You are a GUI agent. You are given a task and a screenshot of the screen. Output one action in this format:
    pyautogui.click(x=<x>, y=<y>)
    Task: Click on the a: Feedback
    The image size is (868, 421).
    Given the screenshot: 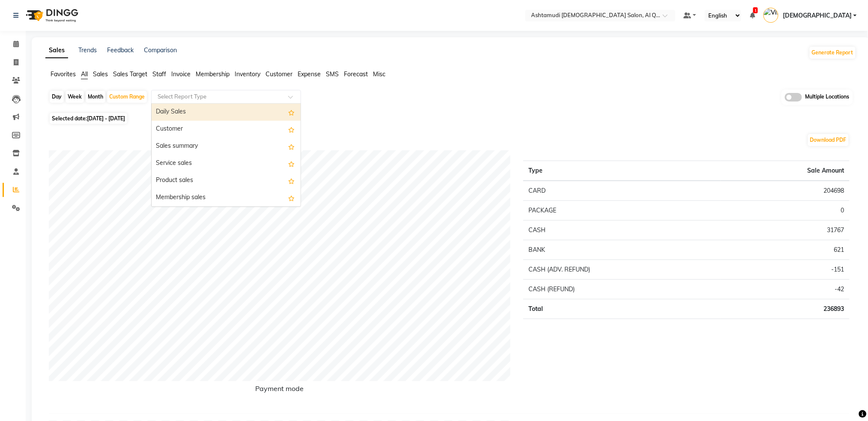 What is the action you would take?
    pyautogui.click(x=120, y=50)
    